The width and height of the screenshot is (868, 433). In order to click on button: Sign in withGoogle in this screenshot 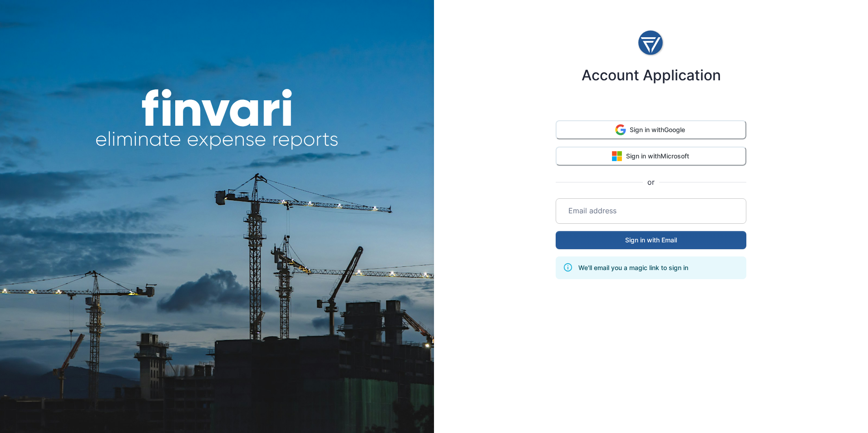, I will do `click(651, 130)`.